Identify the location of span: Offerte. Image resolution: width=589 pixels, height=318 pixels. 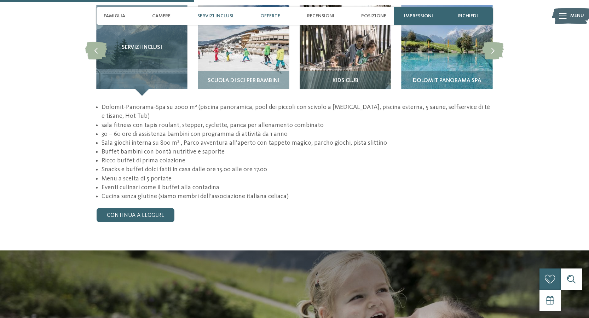
(270, 16).